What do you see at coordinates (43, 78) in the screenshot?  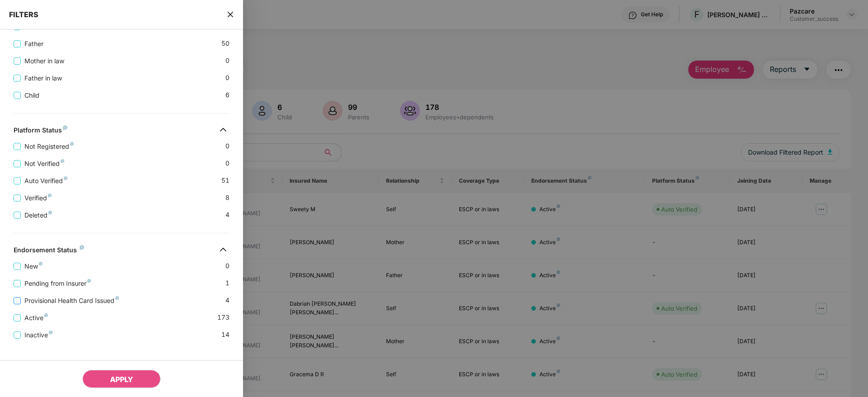 I see `span: Father in law` at bounding box center [43, 78].